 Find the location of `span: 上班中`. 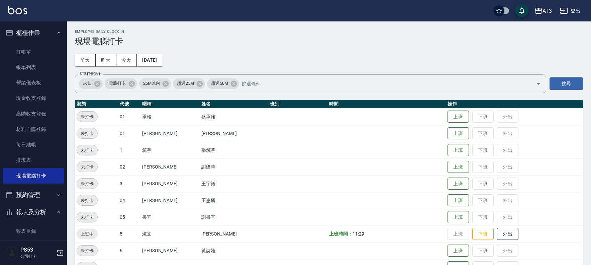

span: 上班中 is located at coordinates (87, 233).